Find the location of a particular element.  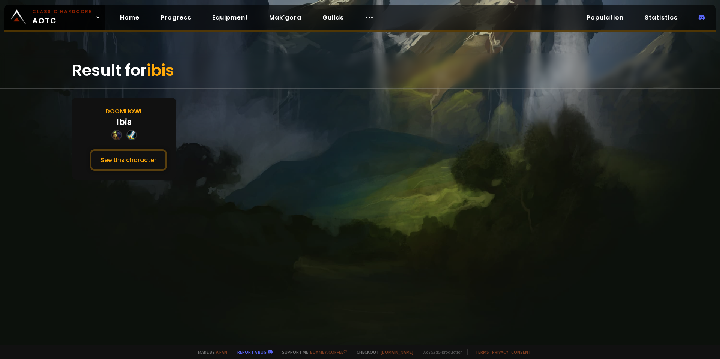

span: AOTC is located at coordinates (62, 17).